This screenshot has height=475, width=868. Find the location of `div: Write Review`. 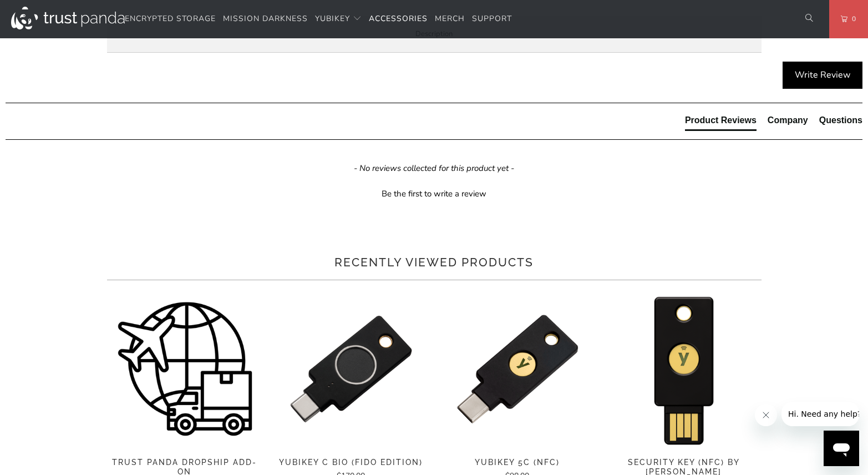

div: Write Review is located at coordinates (822, 75).